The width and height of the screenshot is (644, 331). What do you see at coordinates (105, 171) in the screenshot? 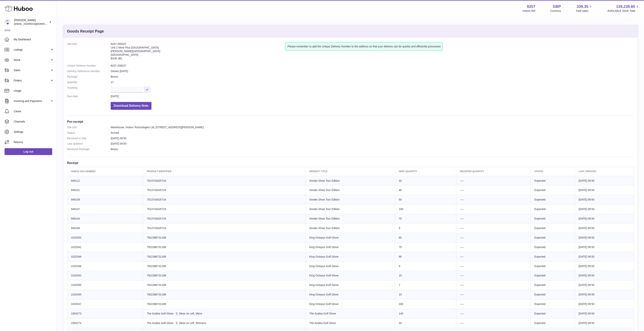
I see `th: Huboo SKU Number` at bounding box center [105, 171].